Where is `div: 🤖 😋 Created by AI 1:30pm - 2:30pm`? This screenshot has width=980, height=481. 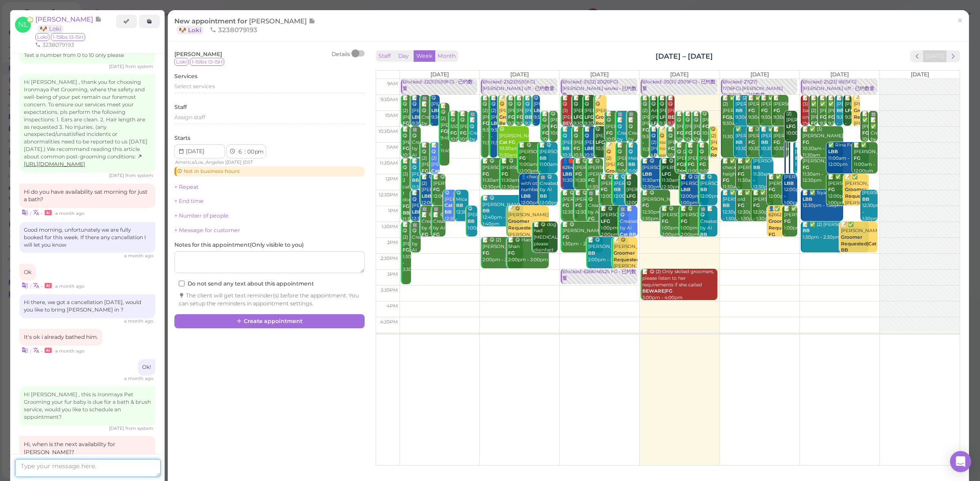
div: 🤖 😋 Created by AI 1:30pm - 2:30pm is located at coordinates (416, 251).